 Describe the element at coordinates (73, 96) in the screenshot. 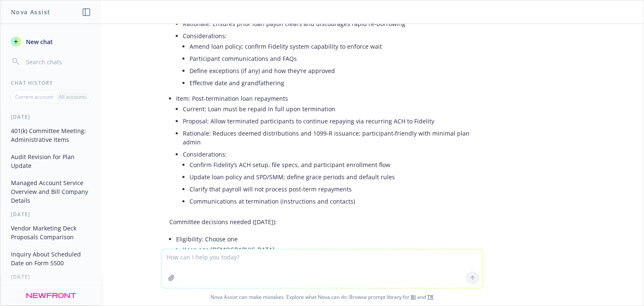

I see `p: All accounts` at that location.